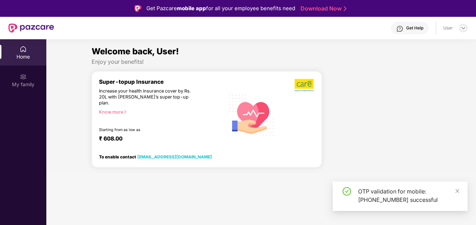 The width and height of the screenshot is (476, 225). Describe the element at coordinates (322, 8) in the screenshot. I see `a: Download Now` at that location.